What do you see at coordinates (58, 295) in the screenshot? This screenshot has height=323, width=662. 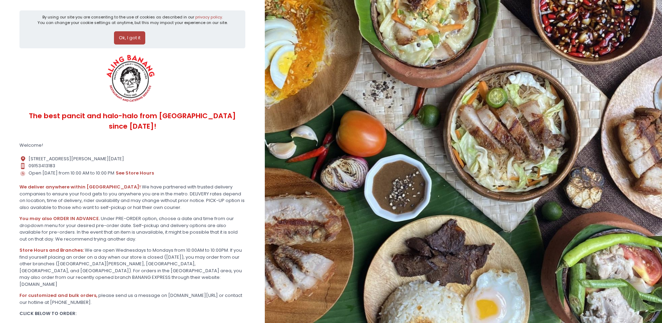 I see `b: For customized and bulk orders,` at bounding box center [58, 295].